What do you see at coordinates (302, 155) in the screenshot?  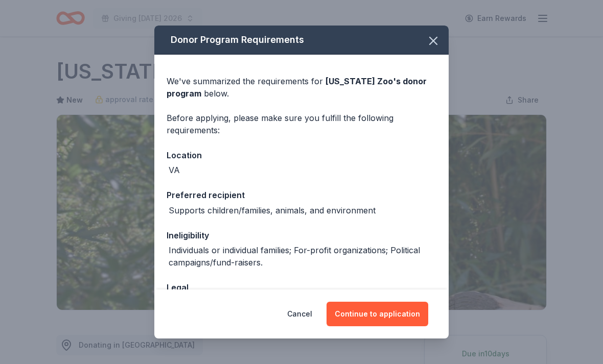 I see `div: Location` at bounding box center [302, 155].